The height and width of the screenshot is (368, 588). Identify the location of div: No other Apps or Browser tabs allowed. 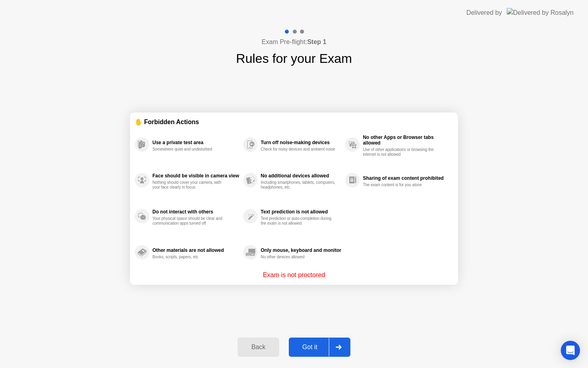
(406, 140).